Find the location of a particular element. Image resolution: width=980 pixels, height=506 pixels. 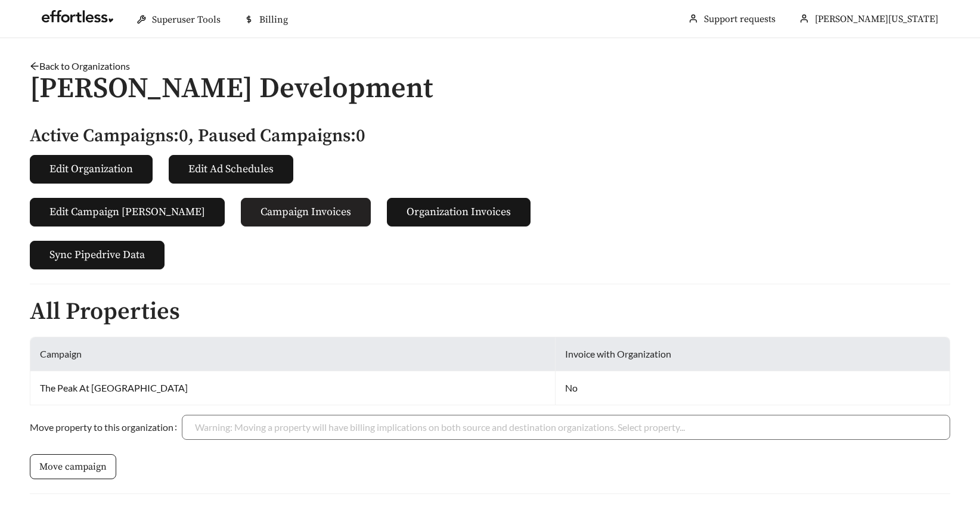

button: Move campaign is located at coordinates (73, 466).